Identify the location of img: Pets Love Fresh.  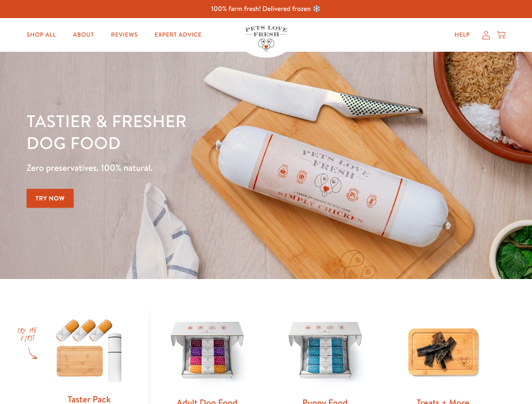
(266, 39).